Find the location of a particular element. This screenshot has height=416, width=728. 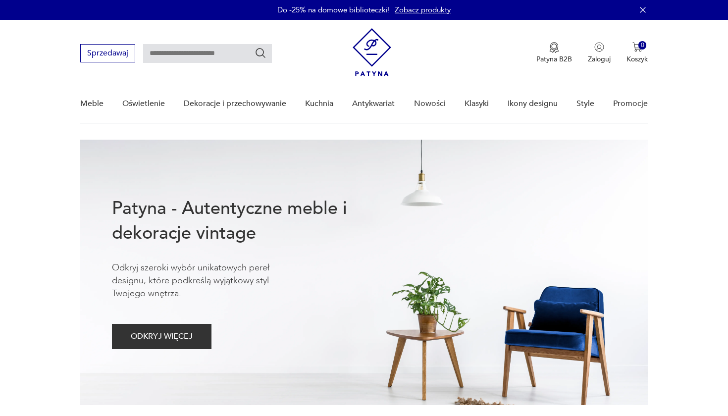

a: Meble is located at coordinates (92, 104).